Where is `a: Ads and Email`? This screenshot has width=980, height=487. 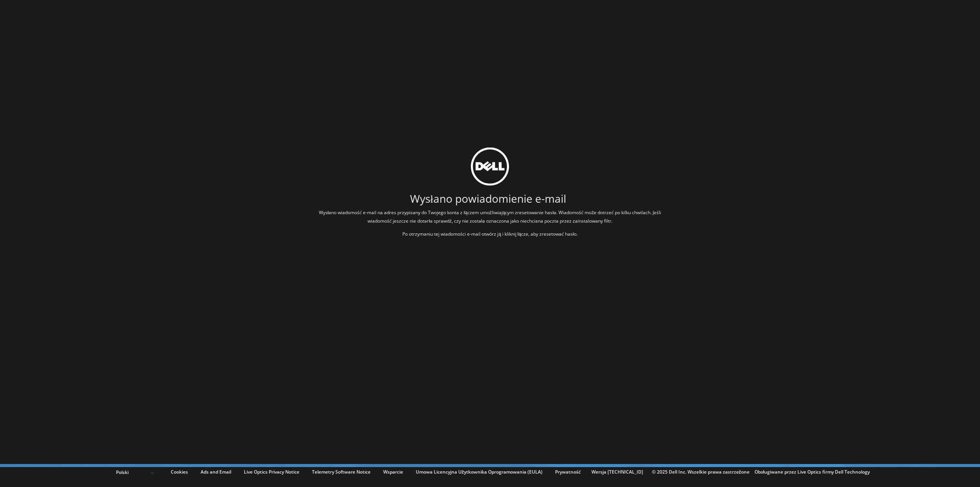
a: Ads and Email is located at coordinates (216, 472).